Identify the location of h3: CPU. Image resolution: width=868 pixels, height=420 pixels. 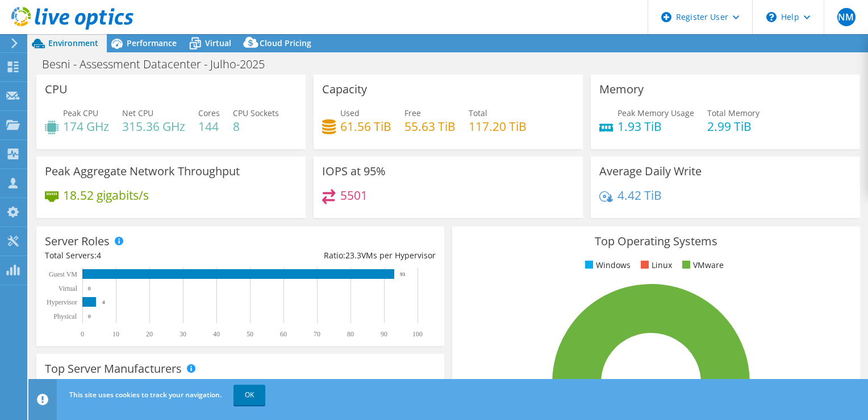
(56, 89).